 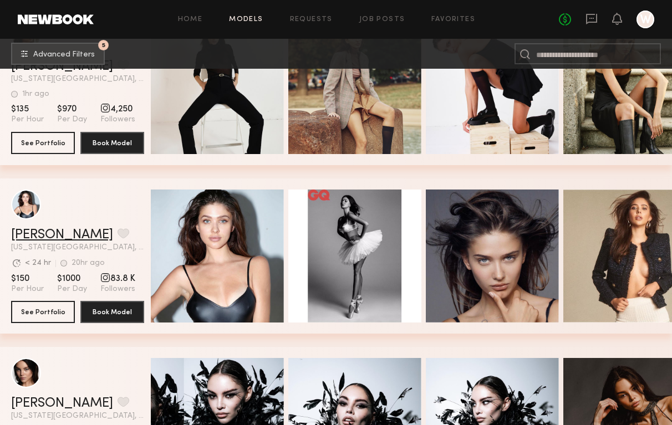 What do you see at coordinates (190, 19) in the screenshot?
I see `a: Home` at bounding box center [190, 19].